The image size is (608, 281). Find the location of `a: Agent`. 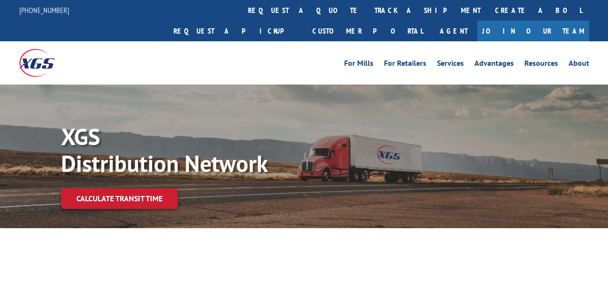

a: Agent is located at coordinates (453, 31).